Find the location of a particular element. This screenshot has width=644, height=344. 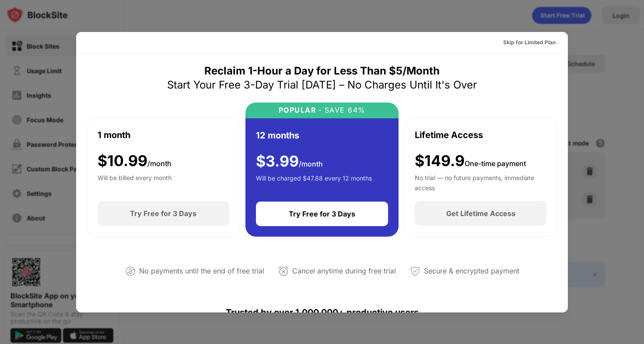

div: Cancel anytime during free trial is located at coordinates (344, 271).